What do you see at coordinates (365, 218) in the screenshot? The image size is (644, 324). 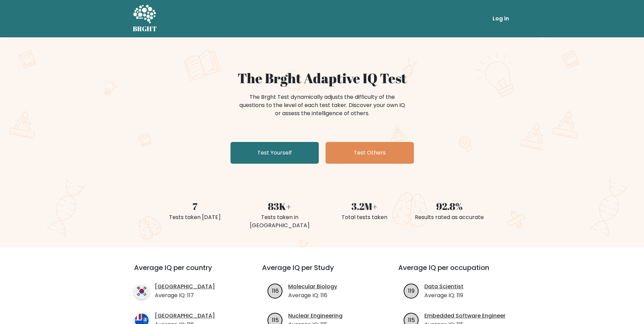 I see `div: Total tests taken` at bounding box center [365, 218].